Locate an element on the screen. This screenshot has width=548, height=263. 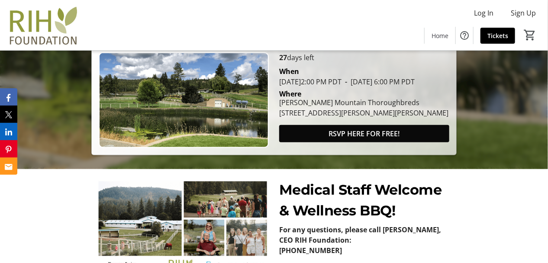
span: Home is located at coordinates (440, 36).